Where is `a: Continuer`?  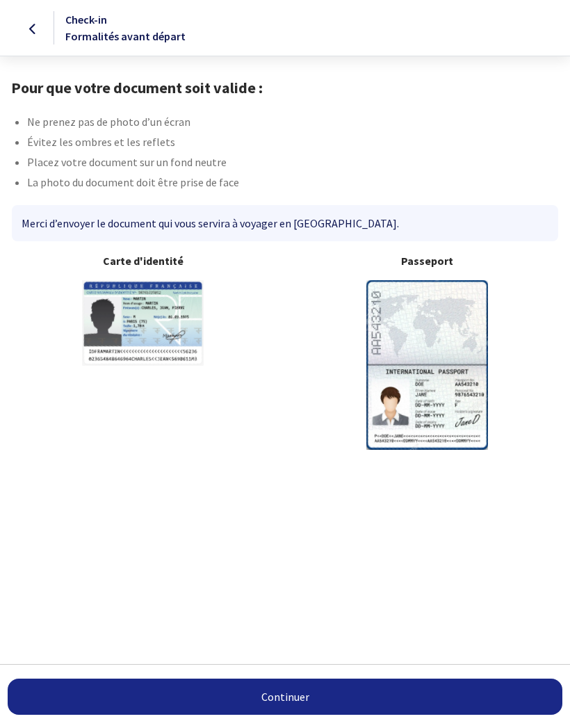 a: Continuer is located at coordinates (285, 697).